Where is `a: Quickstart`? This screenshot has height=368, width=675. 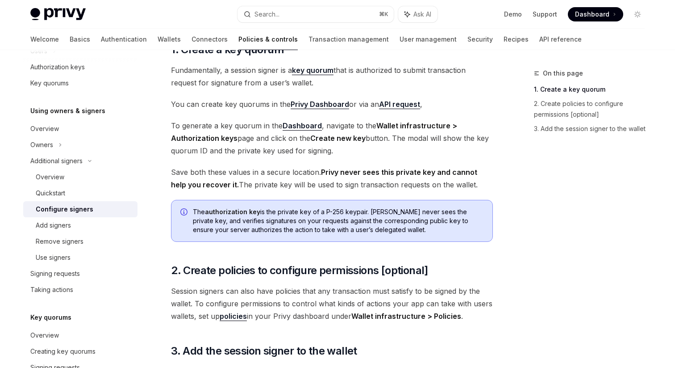
a: Quickstart is located at coordinates (80, 193).